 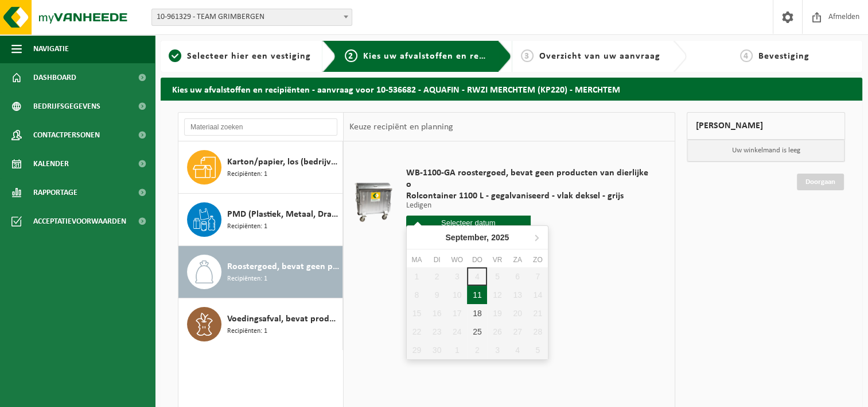 What do you see at coordinates (530, 195) in the screenshot?
I see `span: Rolcontainer 1100 L - gegalvaniseerd - vlak deksel - grijs` at bounding box center [530, 195].